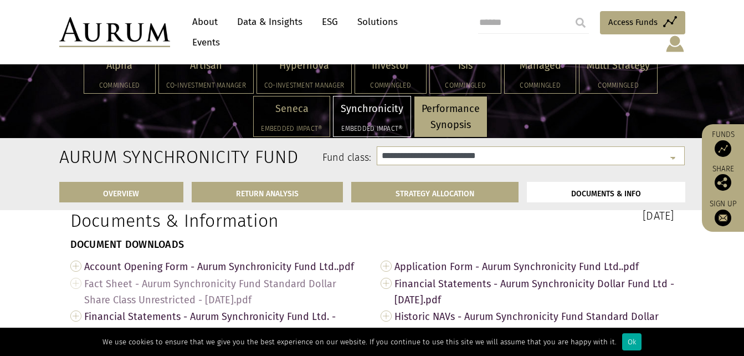 The height and width of the screenshot is (356, 744). I want to click on p: Multi Strategy, so click(618, 65).